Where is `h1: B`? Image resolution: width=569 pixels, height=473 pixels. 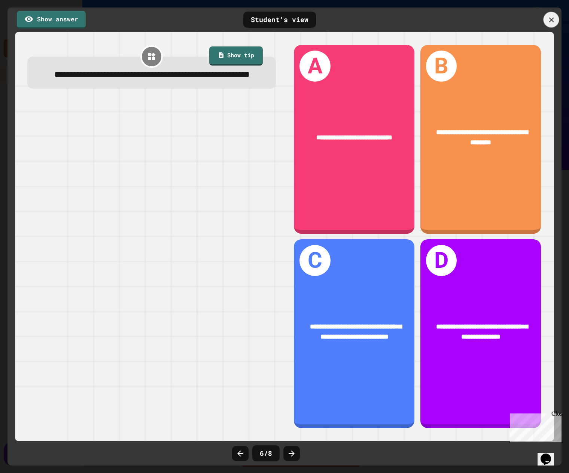 h1: B is located at coordinates (441, 66).